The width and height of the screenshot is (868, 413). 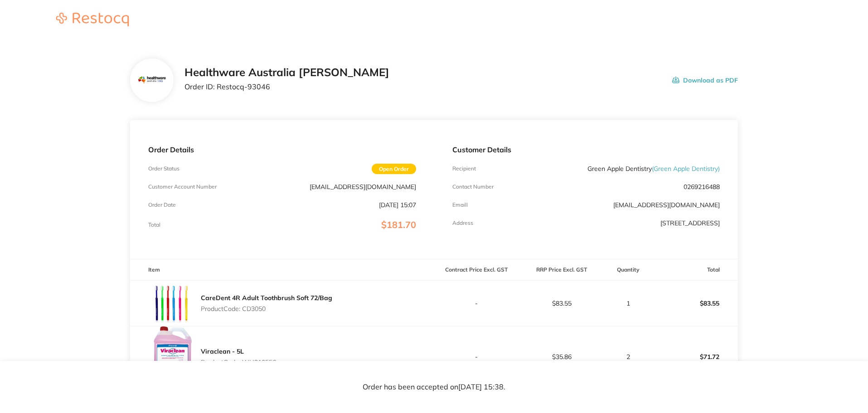 I want to click on a: Restocq logo, so click(x=92, y=20).